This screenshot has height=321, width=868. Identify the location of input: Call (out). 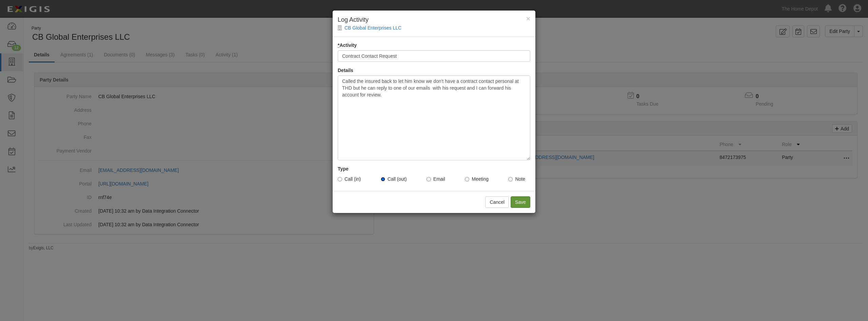
(383, 179).